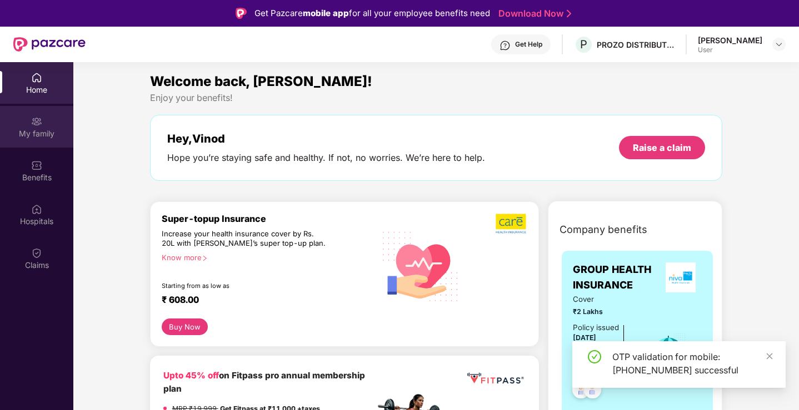 This screenshot has width=799, height=410. I want to click on img: svg+xml;base64,PHN2ZyBpZD0iQ2xhaW0iIHhtbG5zPSJodHRwOi8vd3d3LnczLm9yZy8yMDAwL3N2ZyIgd2lkdGg9IjIwIi..., so click(37, 253).